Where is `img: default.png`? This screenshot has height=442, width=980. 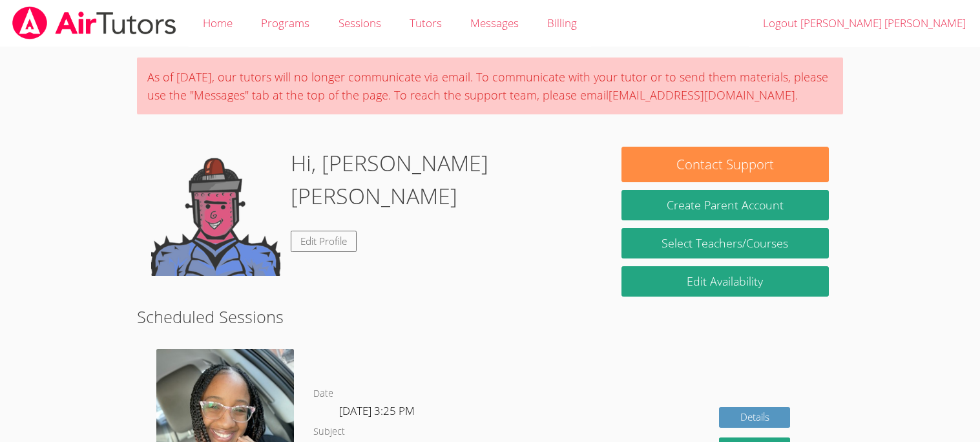 img: default.png is located at coordinates (216, 211).